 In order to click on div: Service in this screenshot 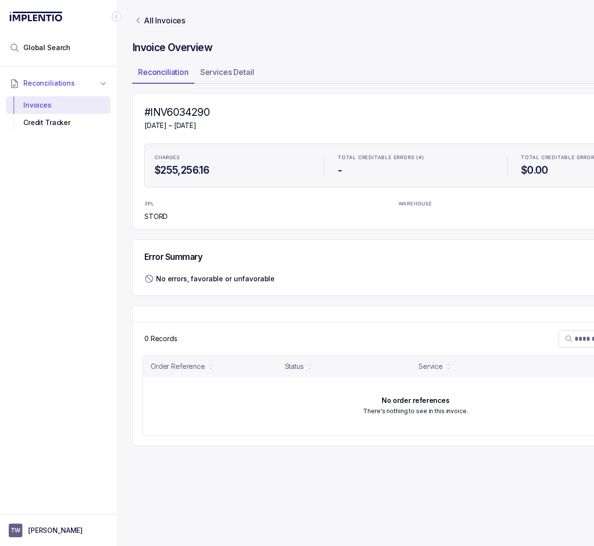, I will do `click(431, 366)`.